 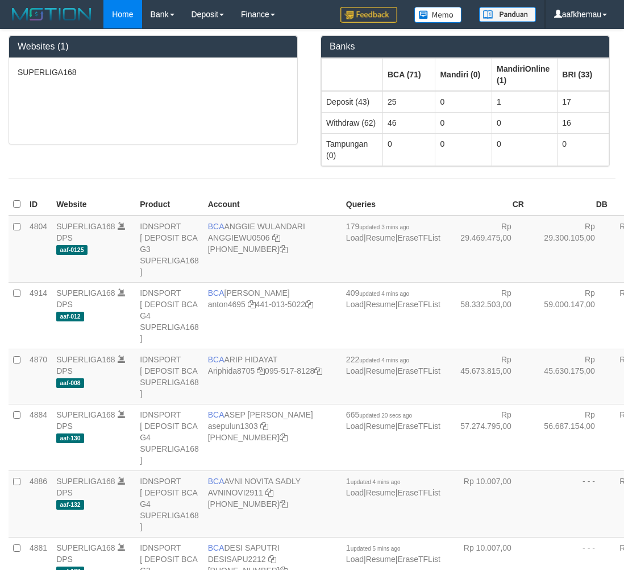 I want to click on td: Withdraw (62), so click(x=352, y=122).